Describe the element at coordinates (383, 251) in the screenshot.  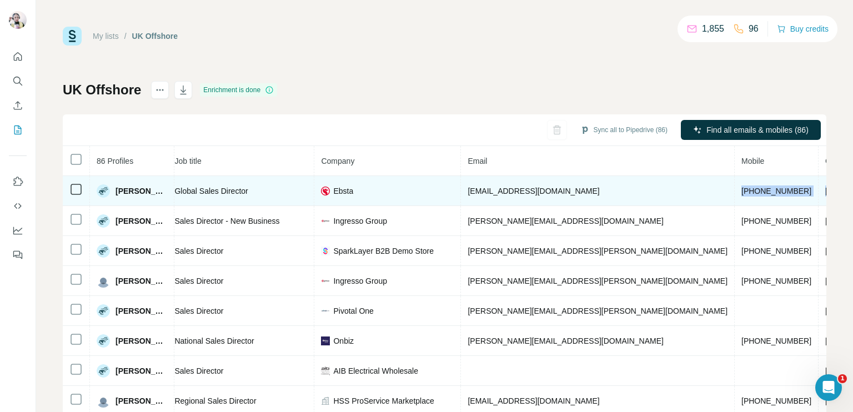
I see `span: SparkLayer B2B Demo Store` at that location.